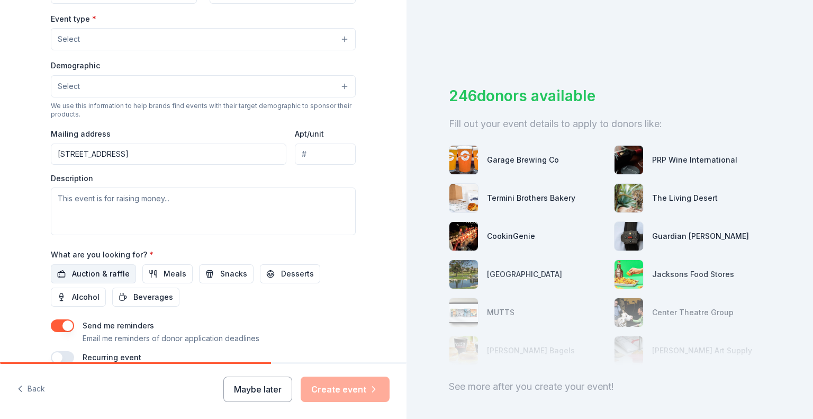 The height and width of the screenshot is (419, 813). Describe the element at coordinates (258, 389) in the screenshot. I see `button: Maybe later` at that location.